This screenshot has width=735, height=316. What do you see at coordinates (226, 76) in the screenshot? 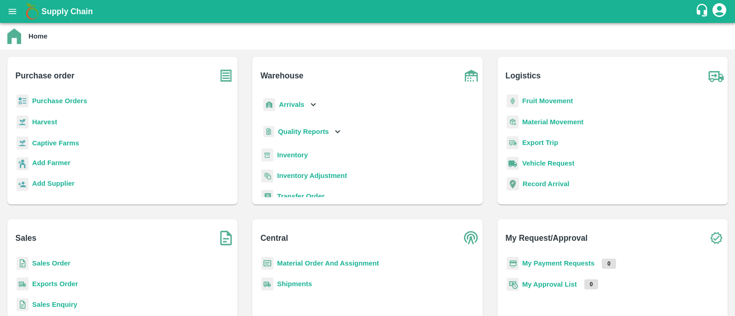
I see `img: purchase` at bounding box center [226, 76].